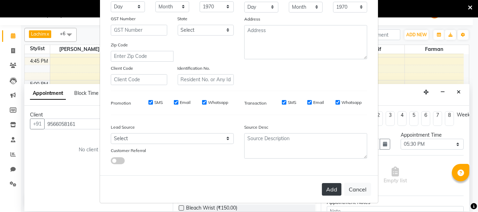  Describe the element at coordinates (194, 68) in the screenshot. I see `label: Identification No.` at that location.